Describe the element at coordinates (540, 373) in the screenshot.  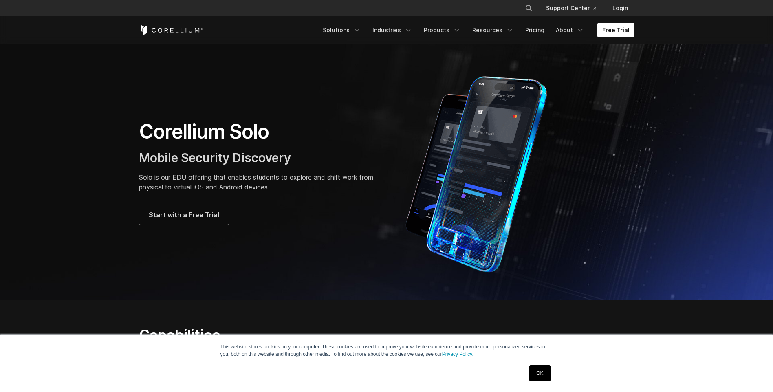
I see `a: OK` at that location.